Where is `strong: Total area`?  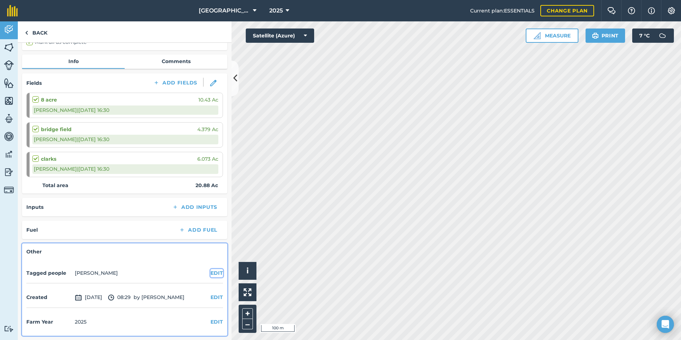
strong: Total area is located at coordinates (55, 185).